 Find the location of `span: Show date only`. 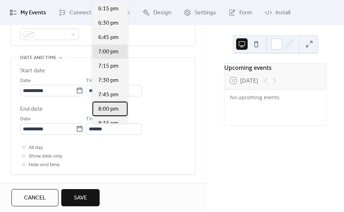

span: Show date only is located at coordinates (46, 157).